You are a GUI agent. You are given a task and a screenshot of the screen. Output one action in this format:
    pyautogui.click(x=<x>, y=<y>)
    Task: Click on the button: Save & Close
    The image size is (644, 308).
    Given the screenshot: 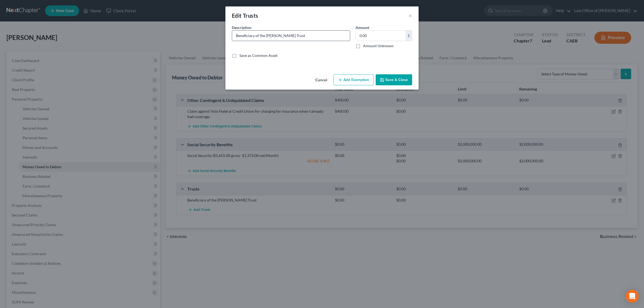 What is the action you would take?
    pyautogui.click(x=394, y=80)
    